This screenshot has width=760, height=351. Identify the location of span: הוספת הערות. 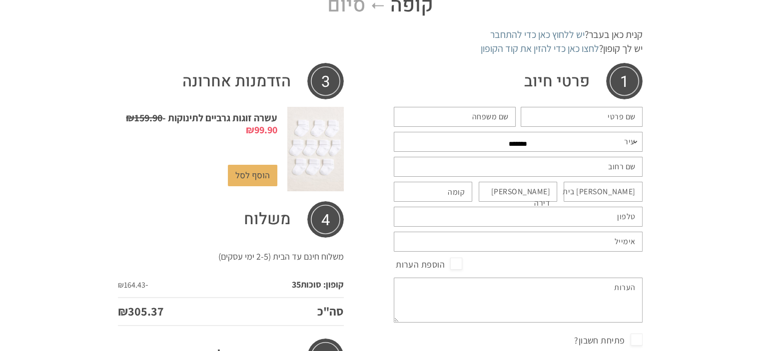
(429, 265).